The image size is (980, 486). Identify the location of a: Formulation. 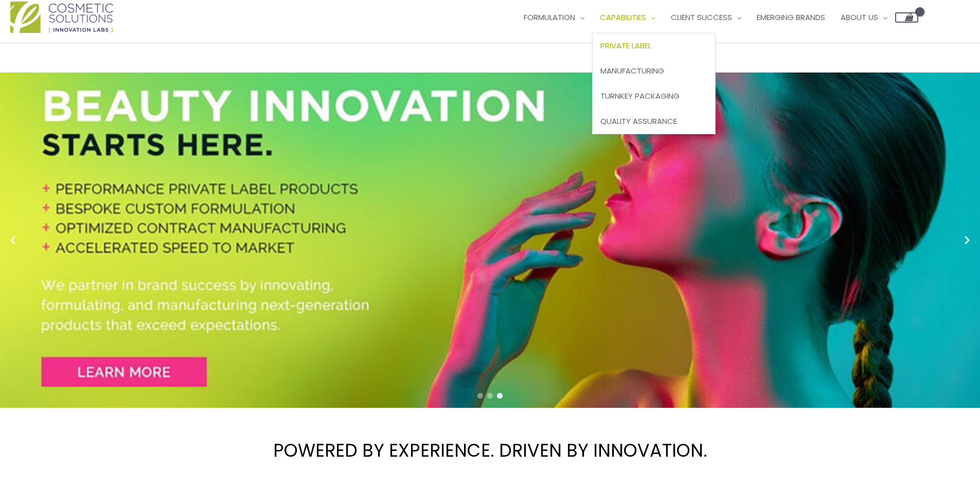
(554, 18).